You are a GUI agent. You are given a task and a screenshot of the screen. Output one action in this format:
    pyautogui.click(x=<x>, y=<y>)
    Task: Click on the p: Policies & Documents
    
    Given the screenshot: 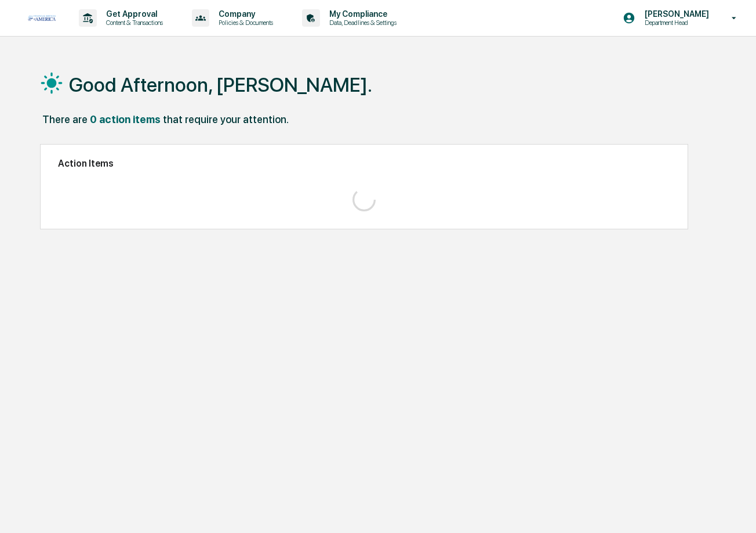 What is the action you would take?
    pyautogui.click(x=244, y=23)
    